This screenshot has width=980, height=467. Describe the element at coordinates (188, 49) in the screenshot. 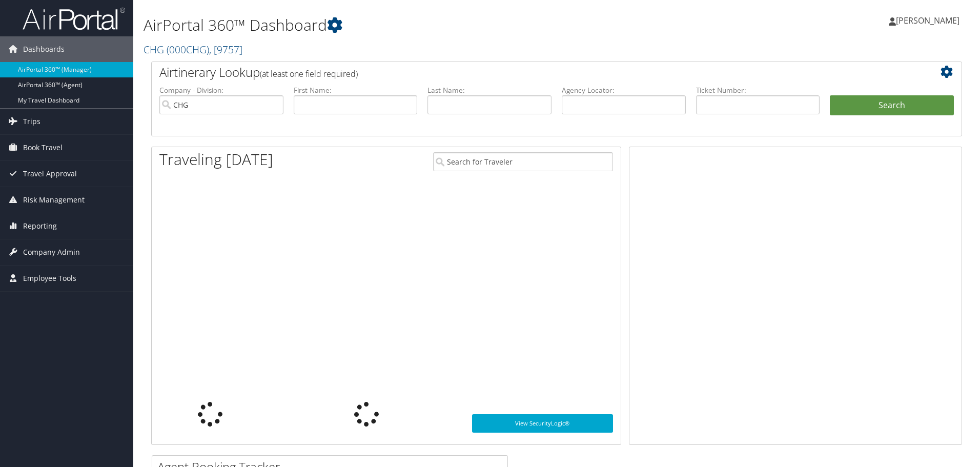

I see `span: ( 000CHG )` at that location.